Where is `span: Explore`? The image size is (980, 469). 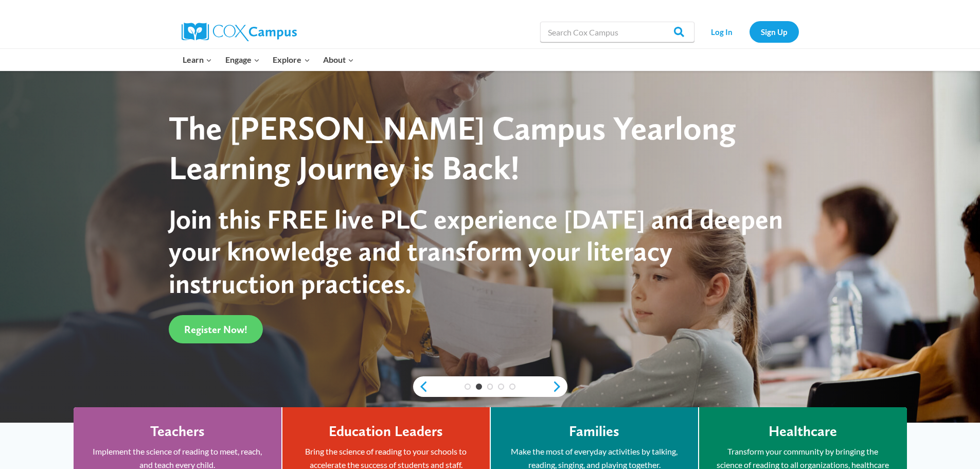 span: Explore is located at coordinates (291, 60).